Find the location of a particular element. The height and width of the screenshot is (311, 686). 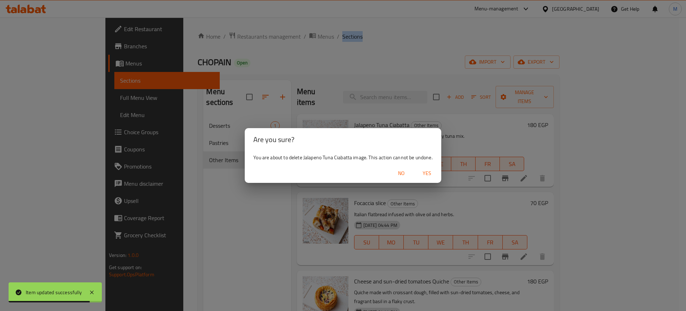

h2: Are you sure? is located at coordinates (343, 139).